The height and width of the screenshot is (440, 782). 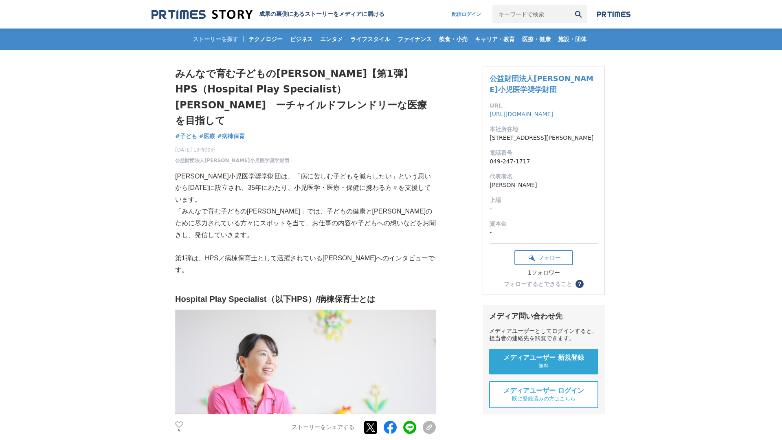 What do you see at coordinates (544, 273) in the screenshot?
I see `div: 1フォロワー` at bounding box center [544, 273].